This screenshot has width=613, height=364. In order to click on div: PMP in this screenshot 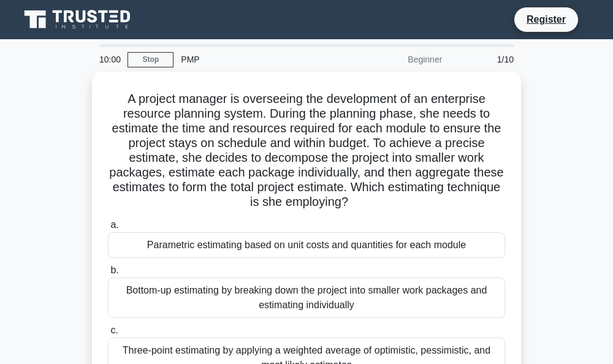, I will do `click(258, 59)`.